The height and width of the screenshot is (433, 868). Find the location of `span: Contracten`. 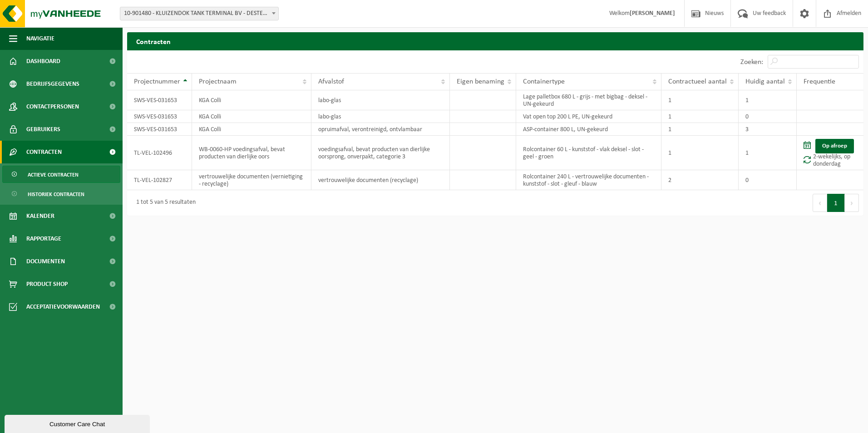

span: Contracten is located at coordinates (44, 152).